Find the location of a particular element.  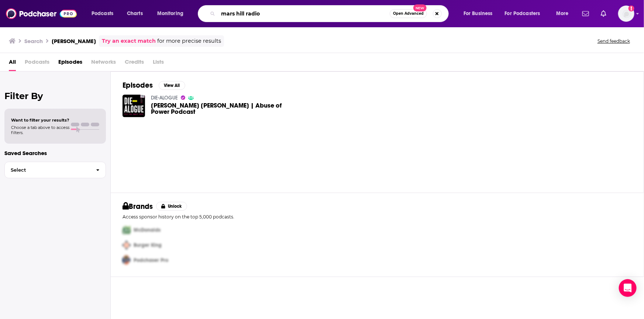

p: Access sponsor history on the top 5,000 podcasts. is located at coordinates (377, 217).